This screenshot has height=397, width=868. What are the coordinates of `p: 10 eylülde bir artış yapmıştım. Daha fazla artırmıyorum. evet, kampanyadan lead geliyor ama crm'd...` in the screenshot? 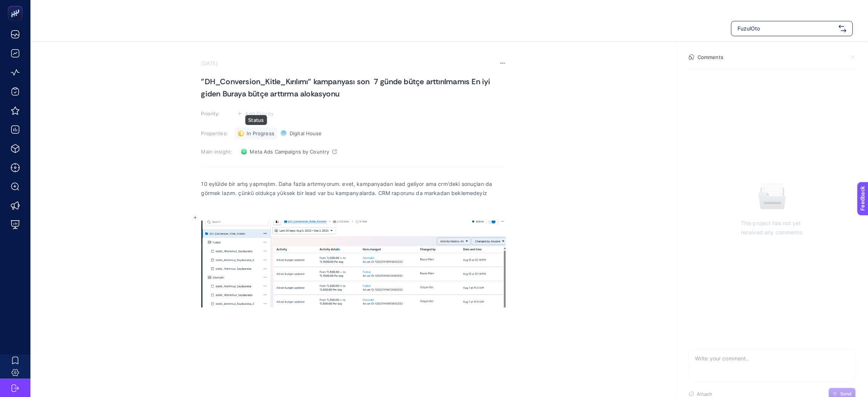 It's located at (353, 189).